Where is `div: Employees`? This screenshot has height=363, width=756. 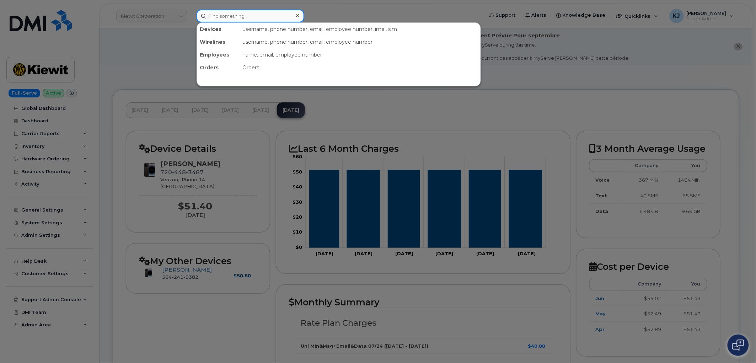
div: Employees is located at coordinates (218, 55).